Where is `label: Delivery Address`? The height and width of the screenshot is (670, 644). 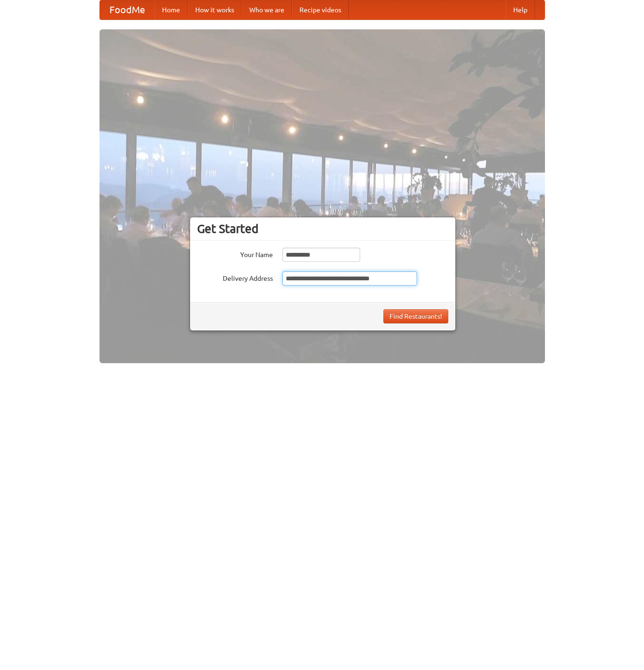 label: Delivery Address is located at coordinates (235, 277).